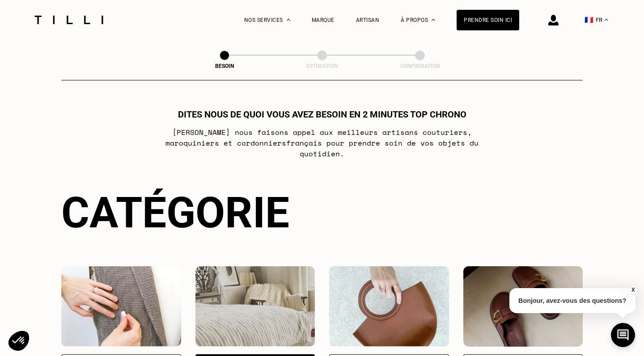 Image resolution: width=644 pixels, height=356 pixels. I want to click on img: icône connexion, so click(553, 20).